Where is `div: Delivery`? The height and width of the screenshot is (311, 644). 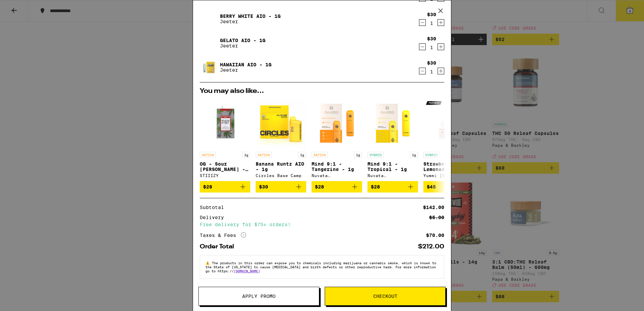
div: Delivery is located at coordinates (215, 218).